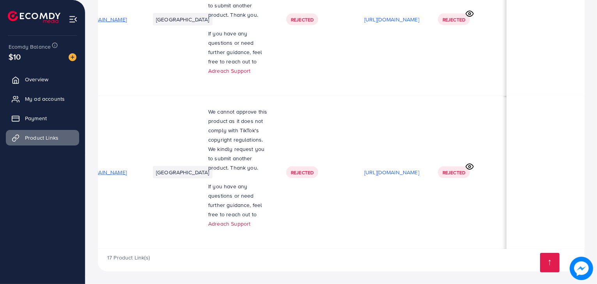 This screenshot has width=597, height=284. Describe the element at coordinates (34, 17) in the screenshot. I see `a: logo` at that location.